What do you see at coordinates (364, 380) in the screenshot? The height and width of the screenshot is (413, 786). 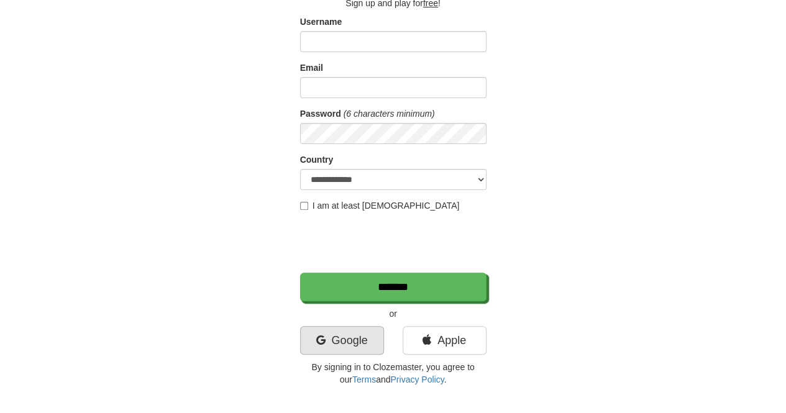 I see `a: Terms` at bounding box center [364, 380].